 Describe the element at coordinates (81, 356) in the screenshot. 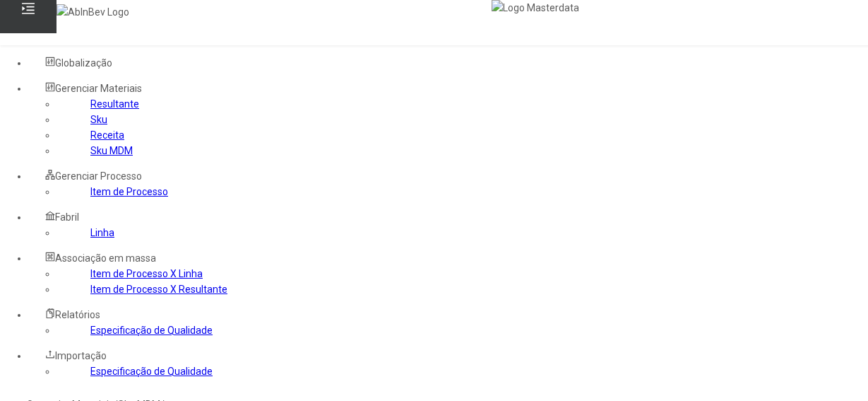

I see `span: Importação` at that location.